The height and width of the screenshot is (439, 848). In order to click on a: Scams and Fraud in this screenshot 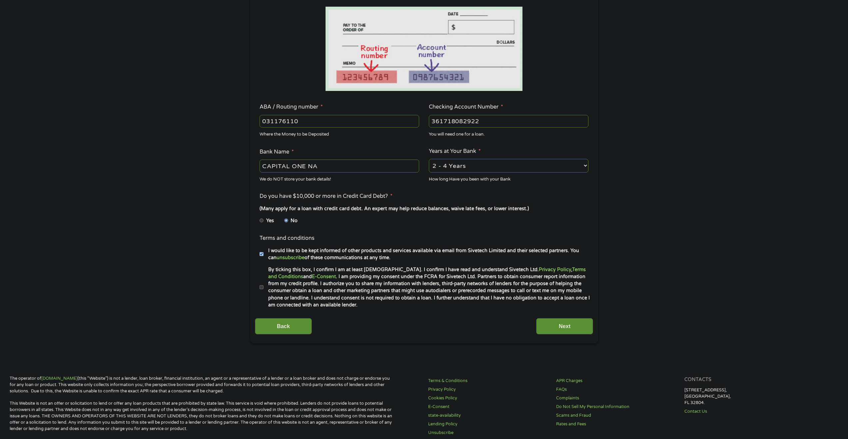, I will do `click(616, 416)`.